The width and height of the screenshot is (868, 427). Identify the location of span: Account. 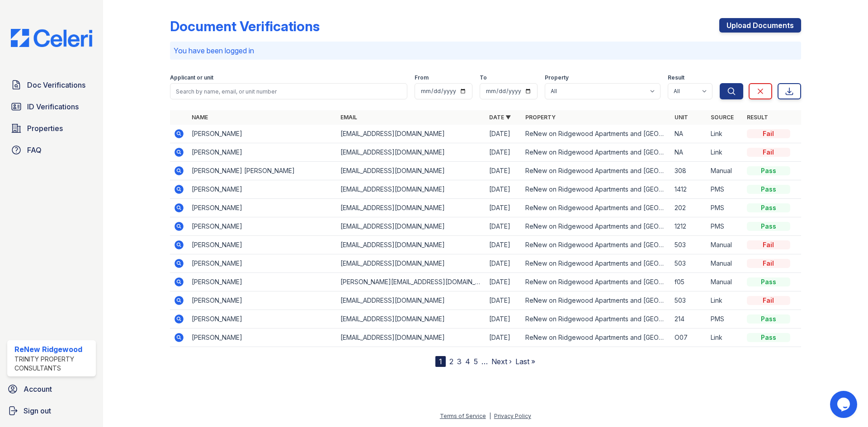
(37, 389).